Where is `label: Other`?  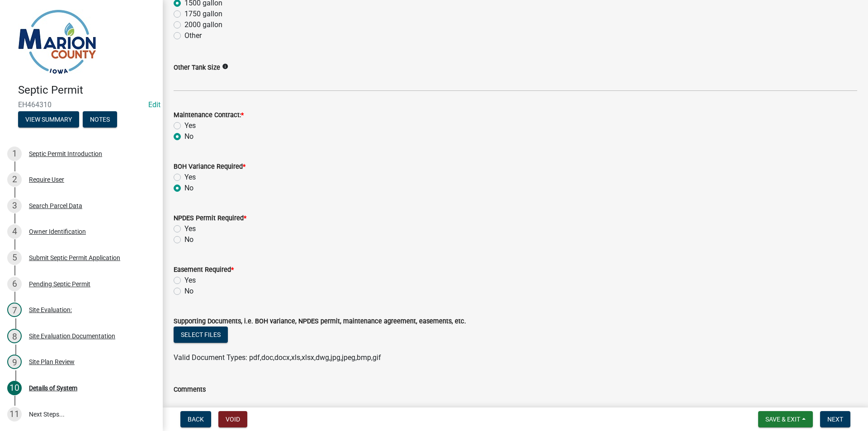
label: Other is located at coordinates (193, 36).